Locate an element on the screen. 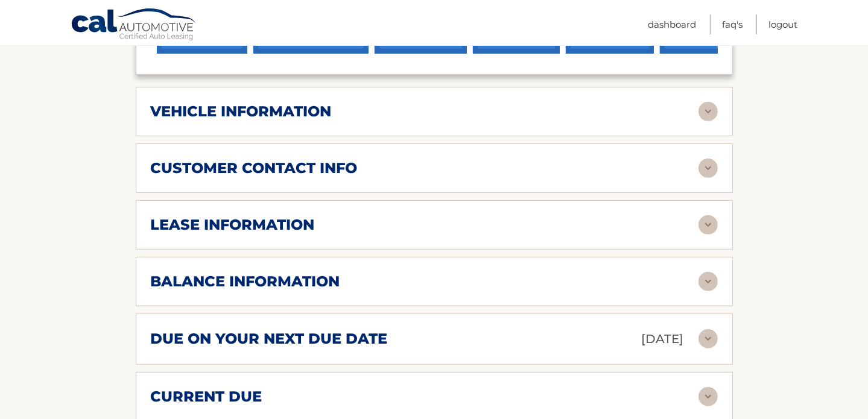 The image size is (868, 419). a: Dashboard is located at coordinates (672, 24).